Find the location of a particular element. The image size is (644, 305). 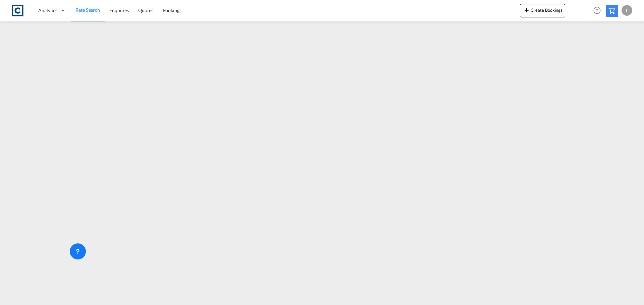

md-icon: icon-plus 400-fg is located at coordinates (527, 10).